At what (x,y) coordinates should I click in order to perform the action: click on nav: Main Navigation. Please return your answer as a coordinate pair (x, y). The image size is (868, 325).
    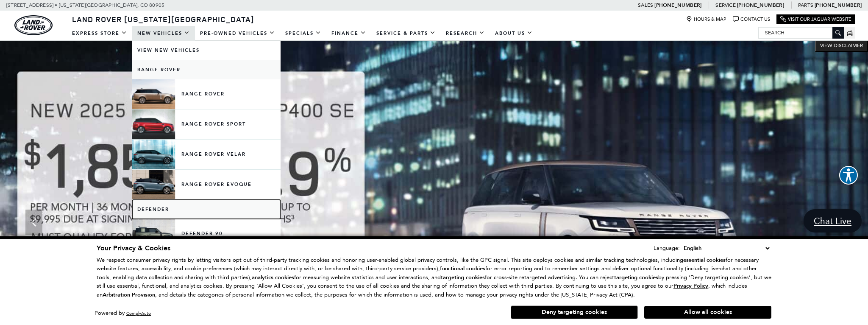
    Looking at the image, I should click on (302, 33).